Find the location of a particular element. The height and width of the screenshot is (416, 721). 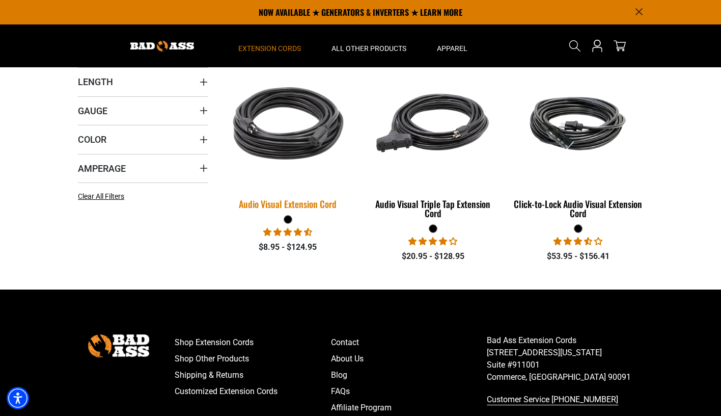

a: cart is located at coordinates (620, 46).